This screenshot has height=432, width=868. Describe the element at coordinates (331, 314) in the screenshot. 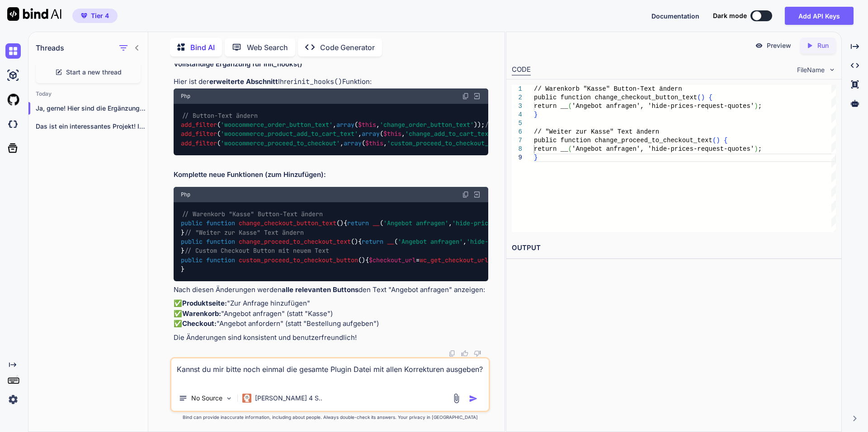

I see `p: ✅ "Zur Anfrage hinzufügen" ✅ "Angebot anfragen" (statt "Kasse") ✅ "Angebot anfordern" (statt "Bes...` at that location.